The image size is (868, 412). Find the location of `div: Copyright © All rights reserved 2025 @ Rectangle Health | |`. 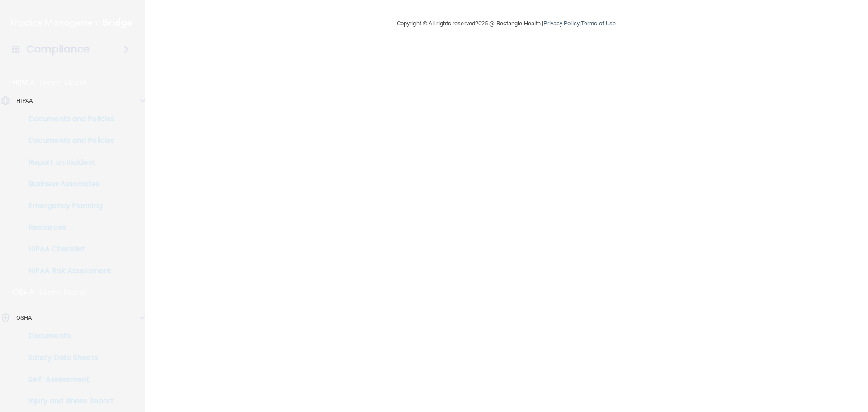

div: Copyright © All rights reserved 2025 @ Rectangle Health | | is located at coordinates (506, 24).